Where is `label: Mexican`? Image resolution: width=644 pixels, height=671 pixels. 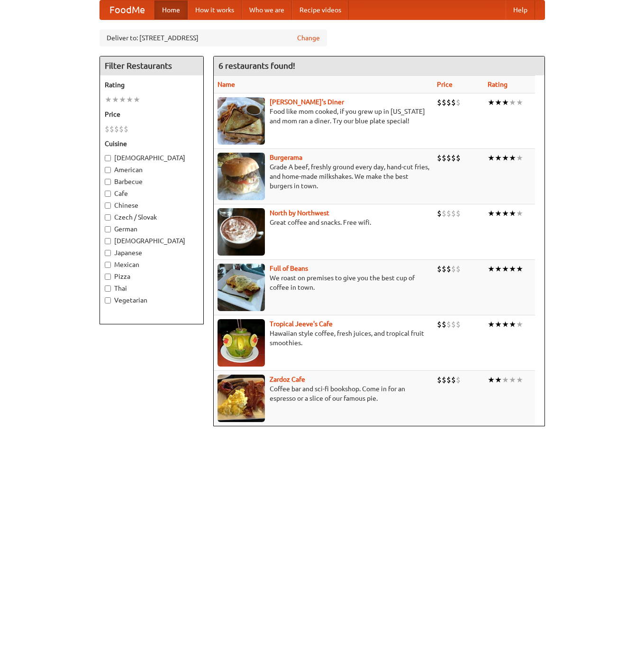
label: Mexican is located at coordinates (152, 265).